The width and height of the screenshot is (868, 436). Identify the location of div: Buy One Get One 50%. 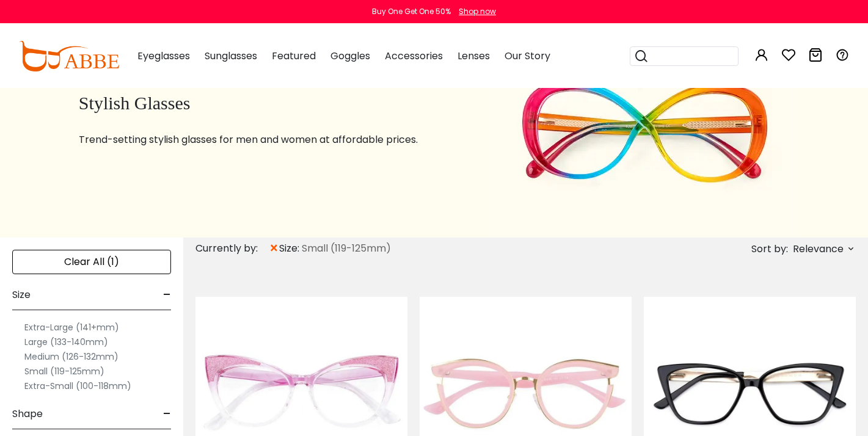
(411, 12).